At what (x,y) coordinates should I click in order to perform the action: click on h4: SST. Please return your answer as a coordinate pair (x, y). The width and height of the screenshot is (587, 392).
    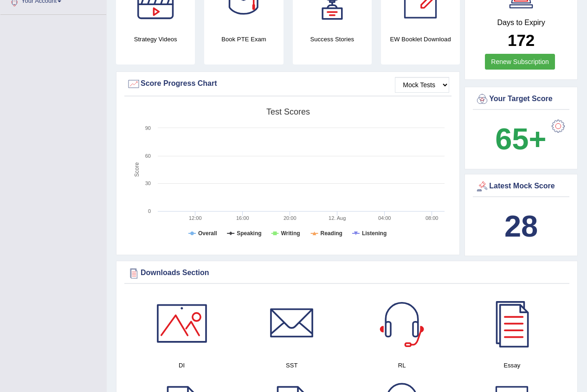
    Looking at the image, I should click on (291, 365).